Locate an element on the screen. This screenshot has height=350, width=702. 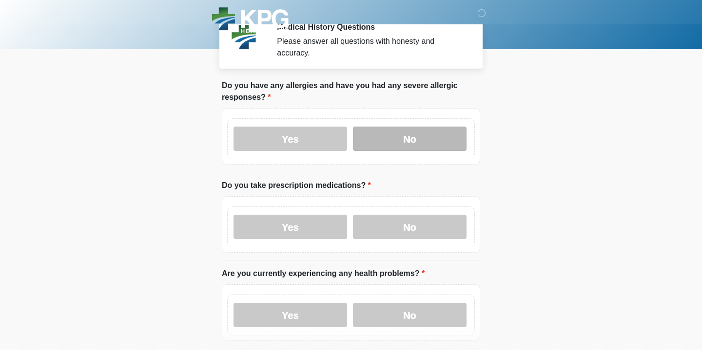
label: Do you have any allergies and have you had any severe allergic responses? is located at coordinates (351, 92).